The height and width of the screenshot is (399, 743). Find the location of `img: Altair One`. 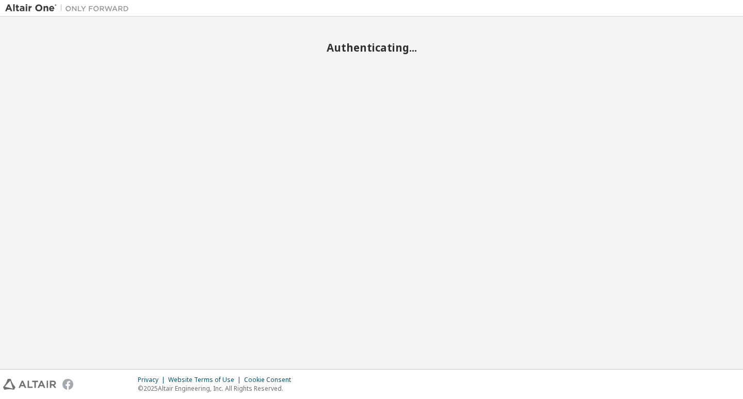

img: Altair One is located at coordinates (70, 8).